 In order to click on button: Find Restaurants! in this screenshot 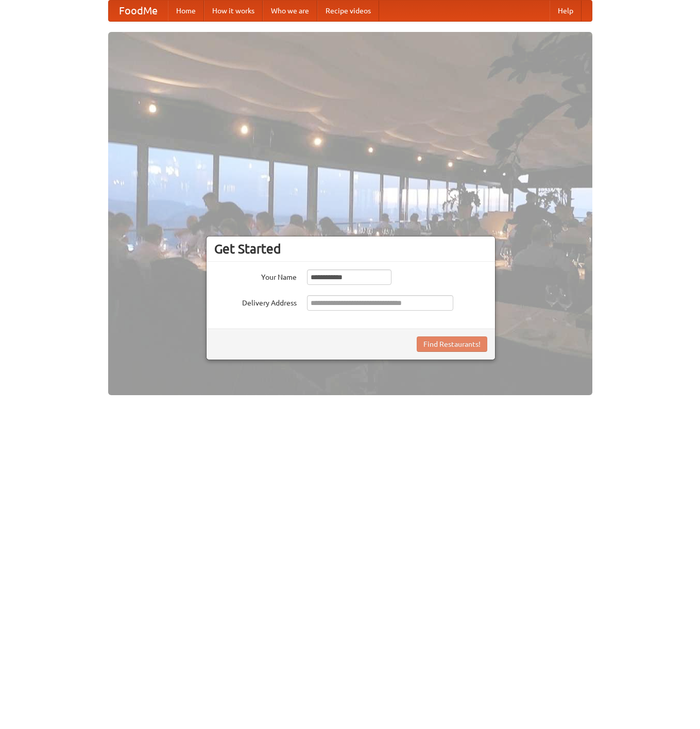, I will do `click(452, 344)`.